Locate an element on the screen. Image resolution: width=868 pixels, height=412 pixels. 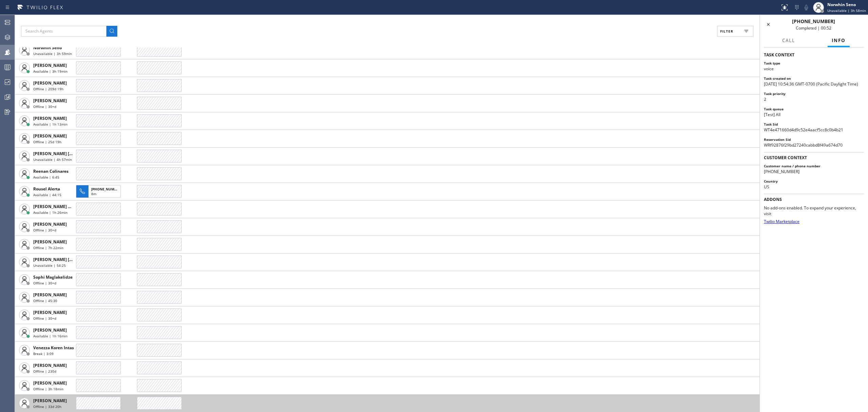
h1: TASK CONTEXT is located at coordinates (814, 55).